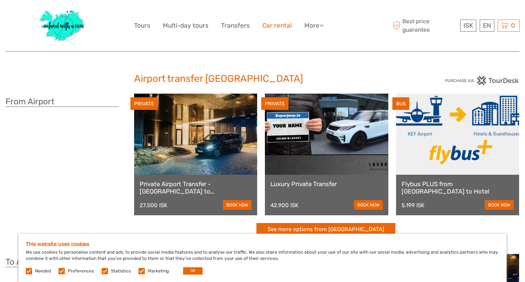 The width and height of the screenshot is (525, 282). Describe the element at coordinates (81, 271) in the screenshot. I see `label: Preferences` at that location.